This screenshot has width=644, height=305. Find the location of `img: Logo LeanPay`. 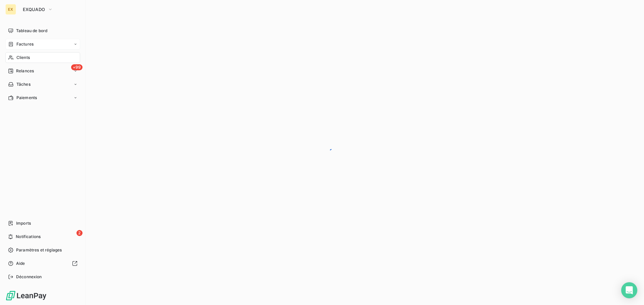

img: Logo LeanPay is located at coordinates (26, 296).